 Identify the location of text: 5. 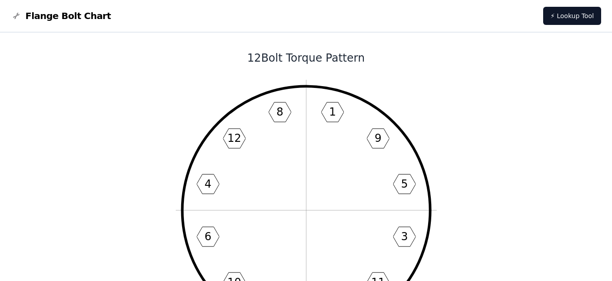
(404, 184).